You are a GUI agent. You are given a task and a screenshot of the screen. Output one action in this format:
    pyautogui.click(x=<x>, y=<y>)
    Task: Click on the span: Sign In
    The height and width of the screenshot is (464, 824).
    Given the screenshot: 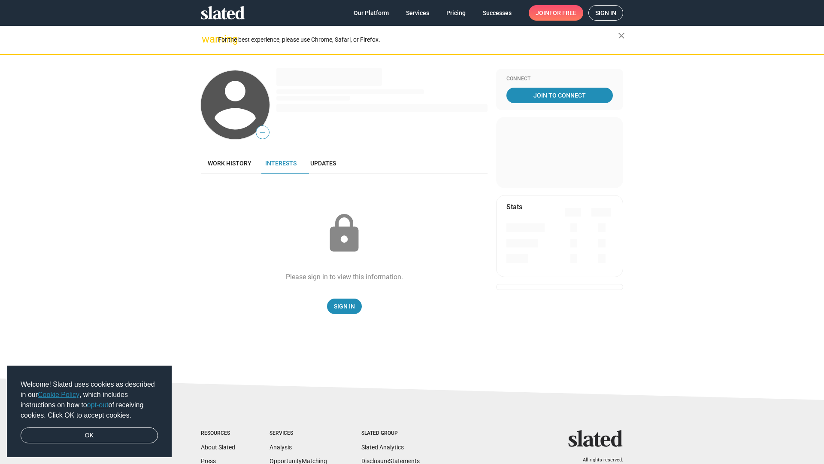 What is the action you would take?
    pyautogui.click(x=344, y=306)
    